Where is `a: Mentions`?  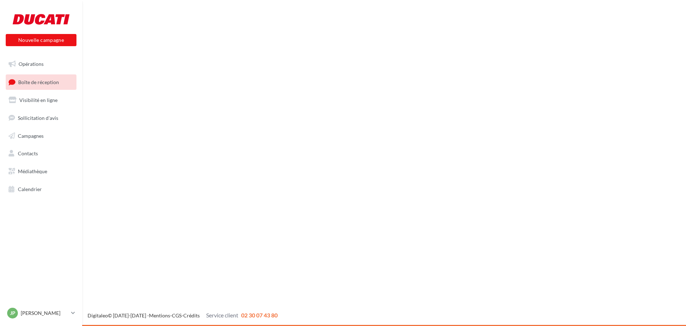 a: Mentions is located at coordinates (159, 315).